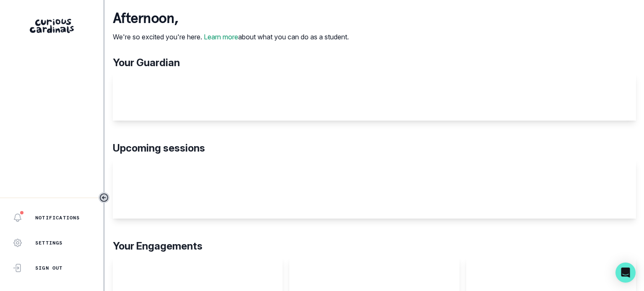  What do you see at coordinates (374, 148) in the screenshot?
I see `p: Upcoming sessions` at bounding box center [374, 148].